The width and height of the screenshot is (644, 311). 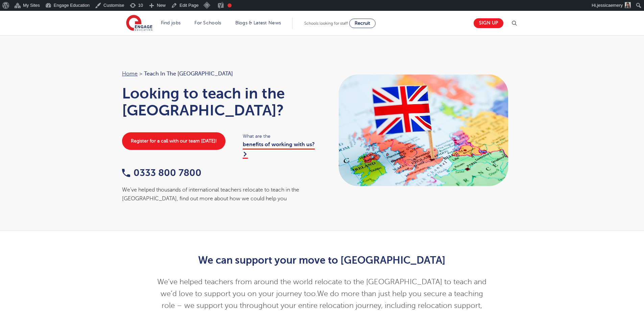 I want to click on nav: breadcrumb, so click(x=219, y=74).